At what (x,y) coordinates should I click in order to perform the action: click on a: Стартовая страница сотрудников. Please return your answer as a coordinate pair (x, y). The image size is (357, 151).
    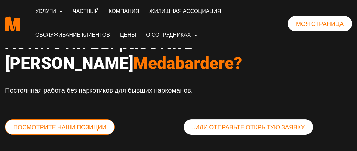
    Looking at the image, I should click on (13, 24).